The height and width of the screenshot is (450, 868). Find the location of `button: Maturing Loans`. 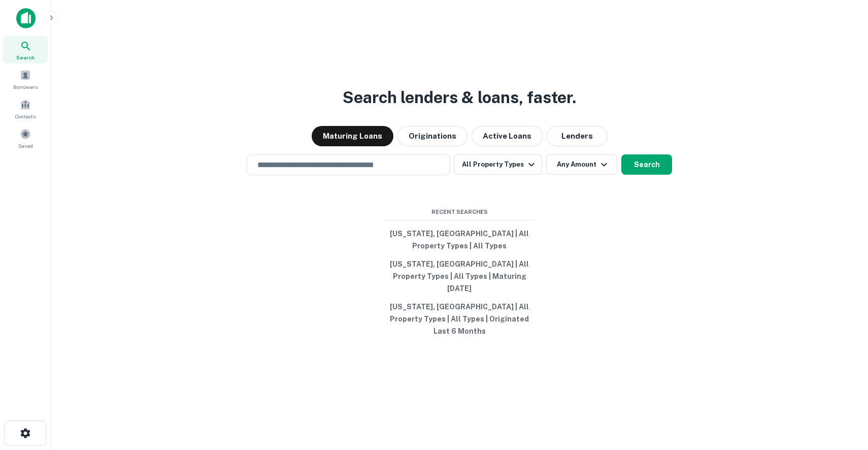

button: Maturing Loans is located at coordinates (352, 136).